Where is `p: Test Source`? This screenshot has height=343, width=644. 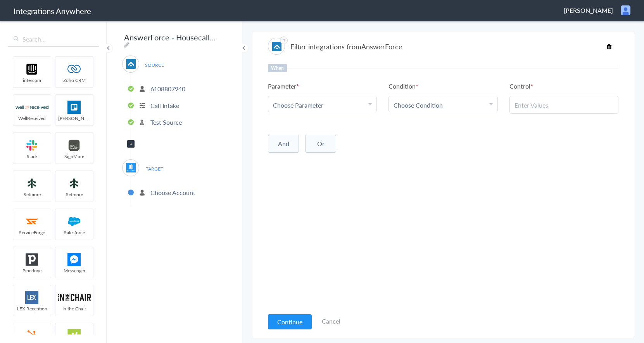 p: Test Source is located at coordinates (166, 122).